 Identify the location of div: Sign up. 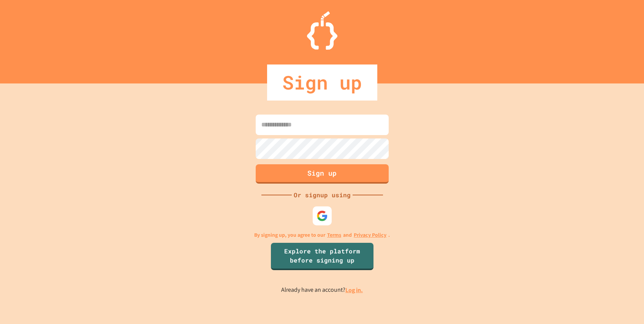
(322, 82).